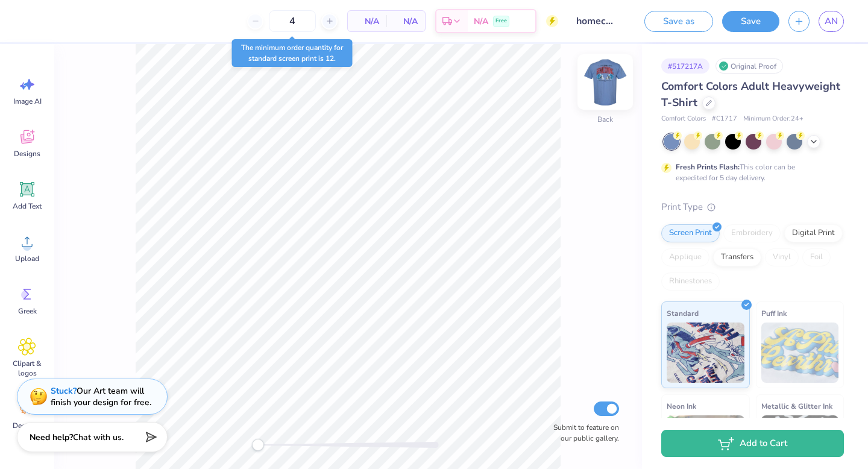 The image size is (868, 469). What do you see at coordinates (750, 173) in the screenshot?
I see `div: This color can be expedited for 5 day delivery.` at bounding box center [750, 173].